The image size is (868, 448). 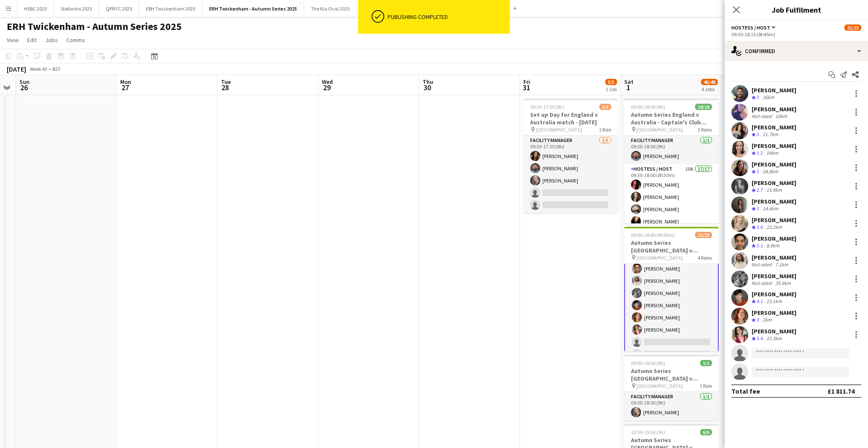 I want to click on span: 09:00-18:45 (9h45m), so click(x=653, y=235).